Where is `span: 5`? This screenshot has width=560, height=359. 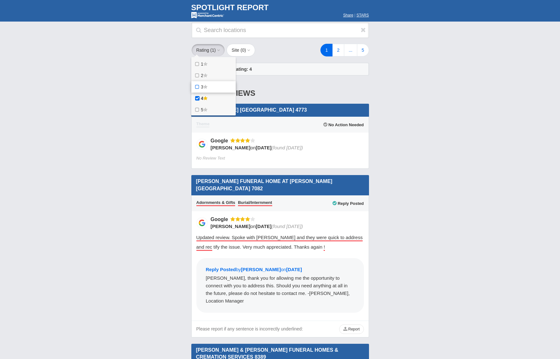
span: 5 is located at coordinates (202, 110).